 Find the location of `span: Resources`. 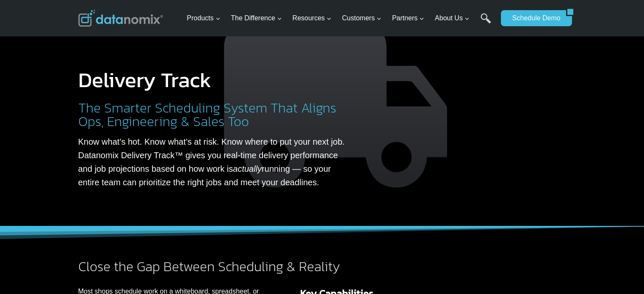

span: Resources is located at coordinates (312, 18).